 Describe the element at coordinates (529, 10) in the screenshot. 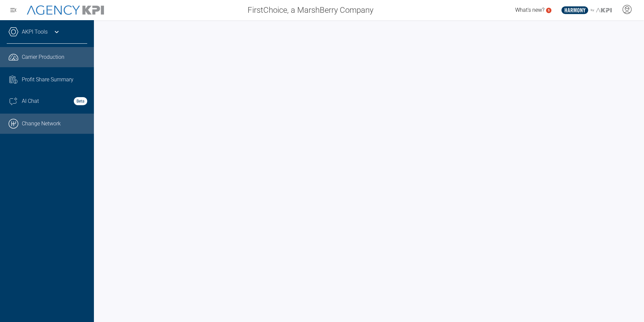

I see `span: What's new?` at that location.